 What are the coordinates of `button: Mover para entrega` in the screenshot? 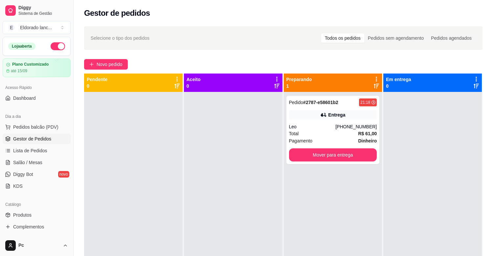 It's located at (333, 155).